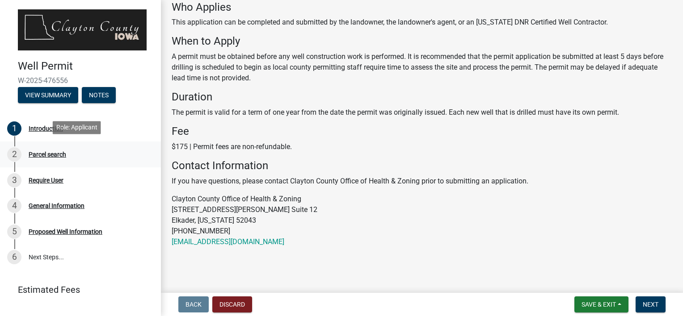 Image resolution: width=683 pixels, height=316 pixels. What do you see at coordinates (422, 166) in the screenshot?
I see `h4: Contact Information` at bounding box center [422, 166].